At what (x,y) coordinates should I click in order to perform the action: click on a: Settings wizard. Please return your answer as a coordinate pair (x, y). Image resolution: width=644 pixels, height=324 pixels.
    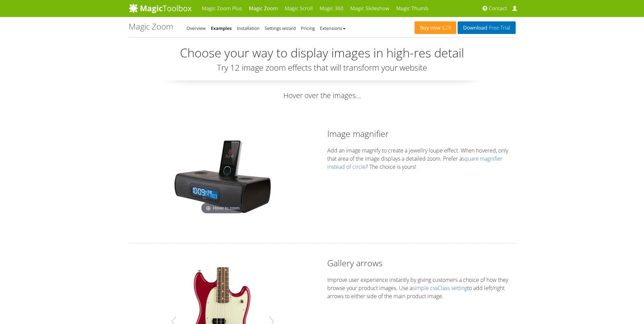
    Looking at the image, I should click on (280, 28).